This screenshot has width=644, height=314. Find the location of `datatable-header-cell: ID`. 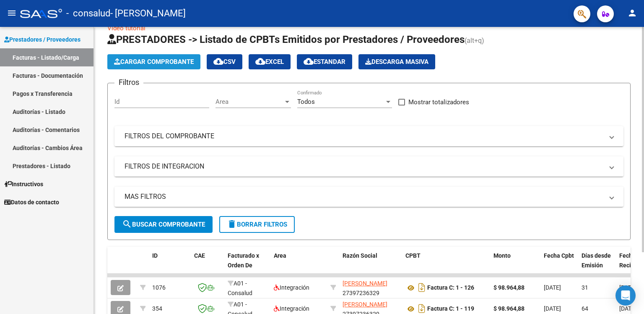

datatable-header-cell: ID is located at coordinates (169, 265).